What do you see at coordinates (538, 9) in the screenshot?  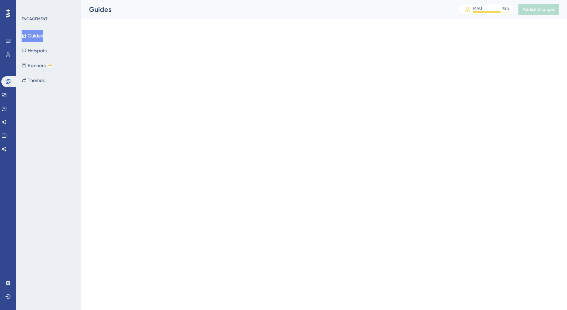 I see `button: Publish Changes` at bounding box center [538, 9].